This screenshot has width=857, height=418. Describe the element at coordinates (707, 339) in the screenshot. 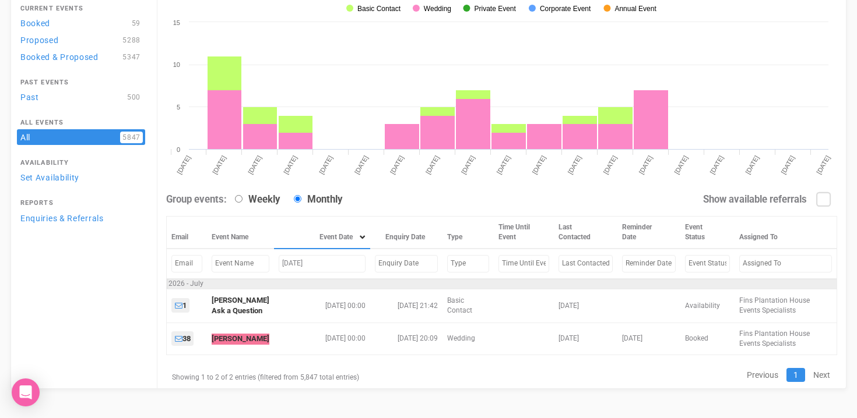

I see `td: Booked` at that location.